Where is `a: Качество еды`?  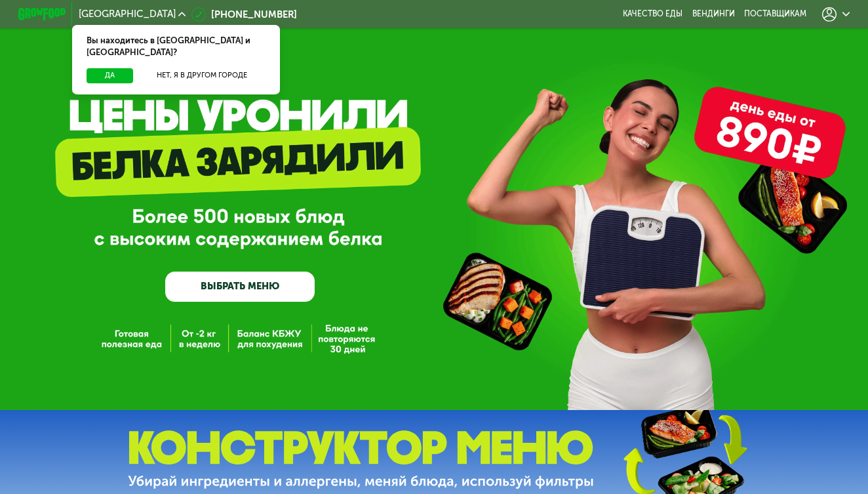 a: Качество еды is located at coordinates (652, 14).